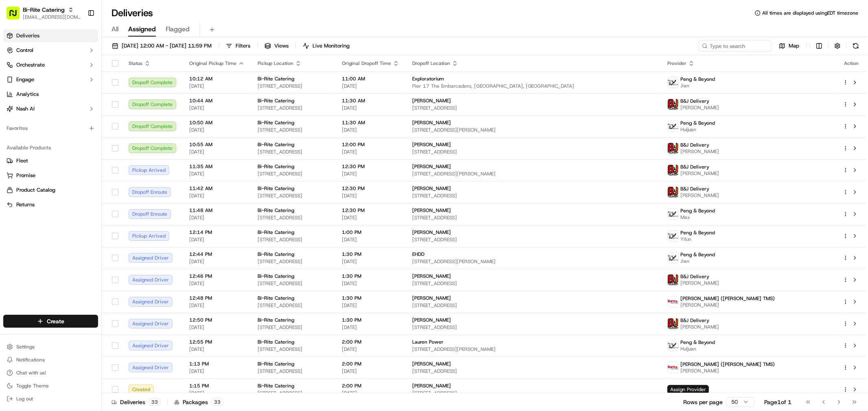 This screenshot has height=411, width=868. Describe the element at coordinates (154, 402) in the screenshot. I see `div: 33` at that location.